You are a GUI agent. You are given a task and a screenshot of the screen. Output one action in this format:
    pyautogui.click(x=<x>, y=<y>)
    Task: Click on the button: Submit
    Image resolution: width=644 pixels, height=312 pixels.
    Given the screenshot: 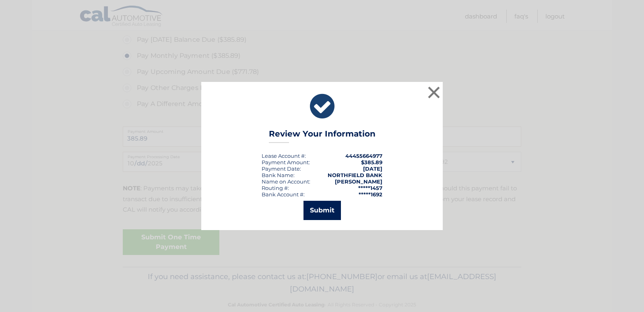 What is the action you would take?
    pyautogui.click(x=322, y=210)
    